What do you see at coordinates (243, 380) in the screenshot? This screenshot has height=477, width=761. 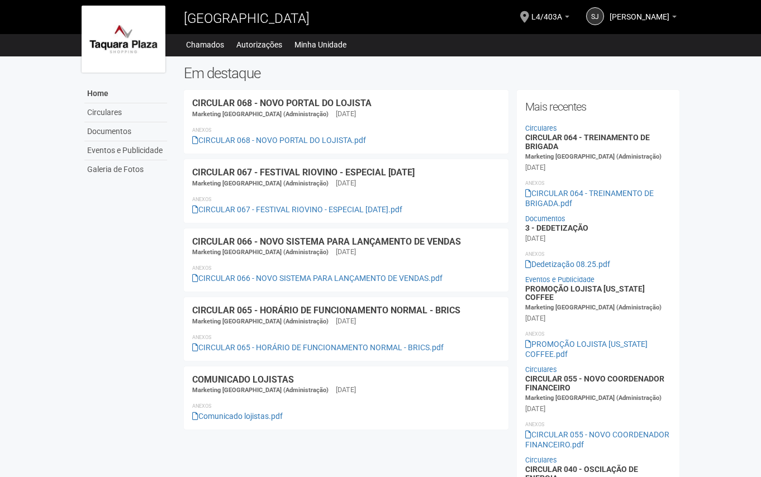 I see `a: COMUNICADO LOJISTAS` at bounding box center [243, 380].